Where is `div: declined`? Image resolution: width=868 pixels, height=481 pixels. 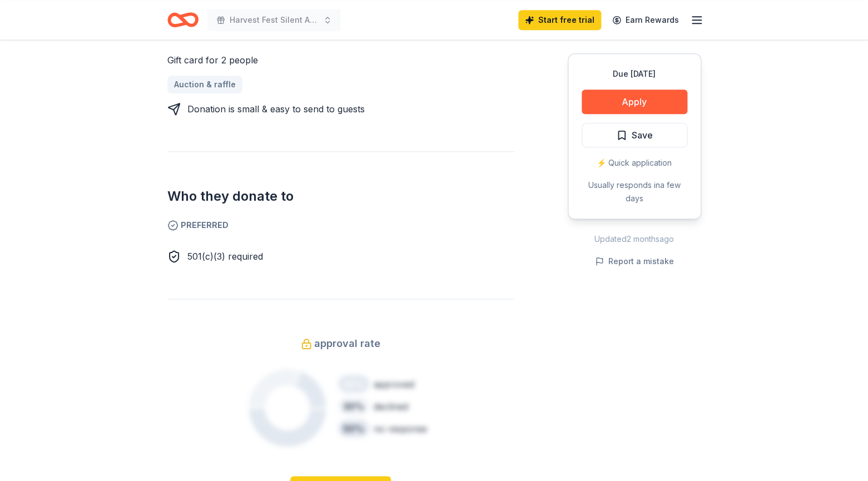 div: declined is located at coordinates (391, 406).